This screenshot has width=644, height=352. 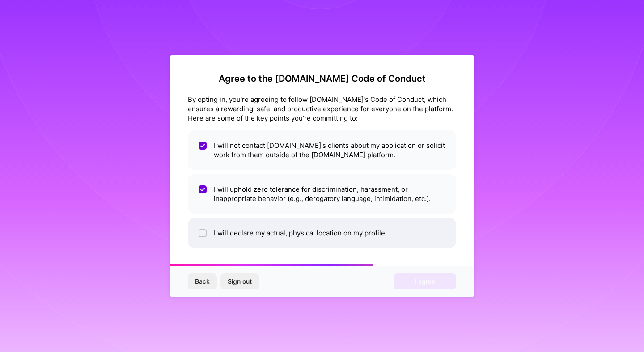 I want to click on span: Sign out, so click(x=240, y=282).